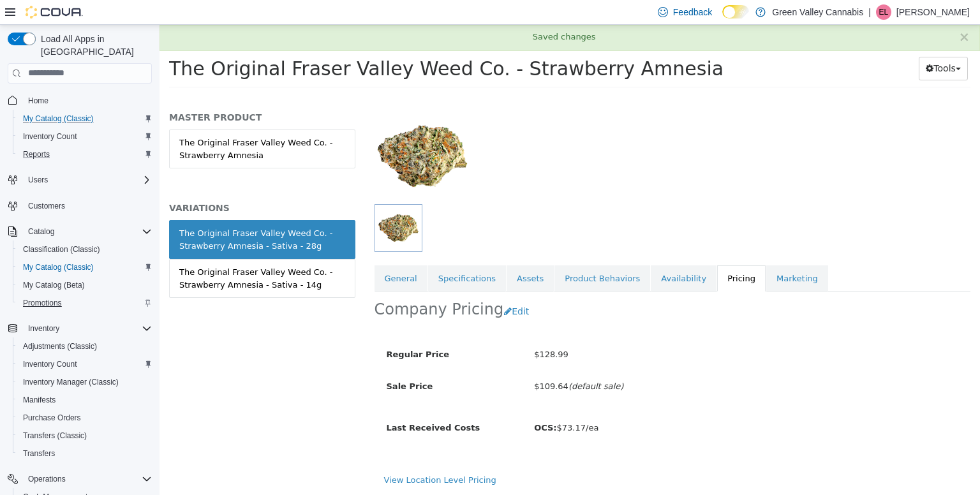 The height and width of the screenshot is (495, 980). What do you see at coordinates (39, 400) in the screenshot?
I see `a: Manifests` at bounding box center [39, 400].